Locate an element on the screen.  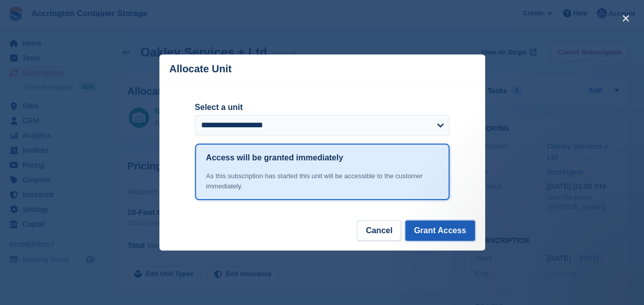
div: As this subscription has started this unit will be accessible to the customer immediately. is located at coordinates (322, 181).